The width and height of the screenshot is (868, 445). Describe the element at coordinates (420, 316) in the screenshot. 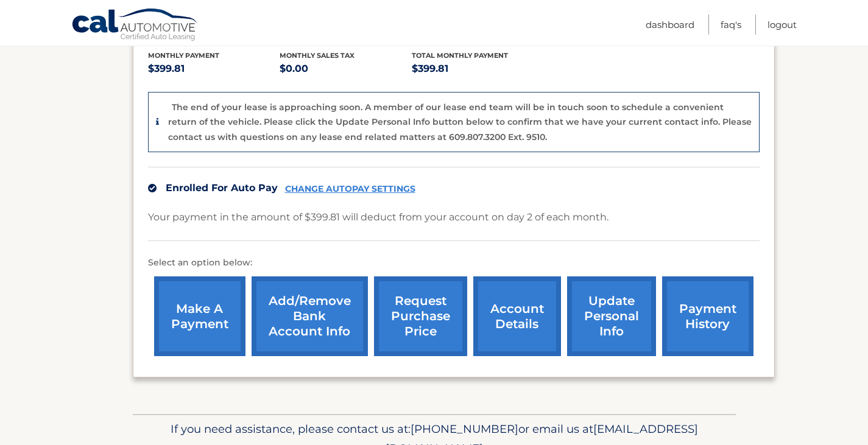

I see `a: request purchase price` at that location.